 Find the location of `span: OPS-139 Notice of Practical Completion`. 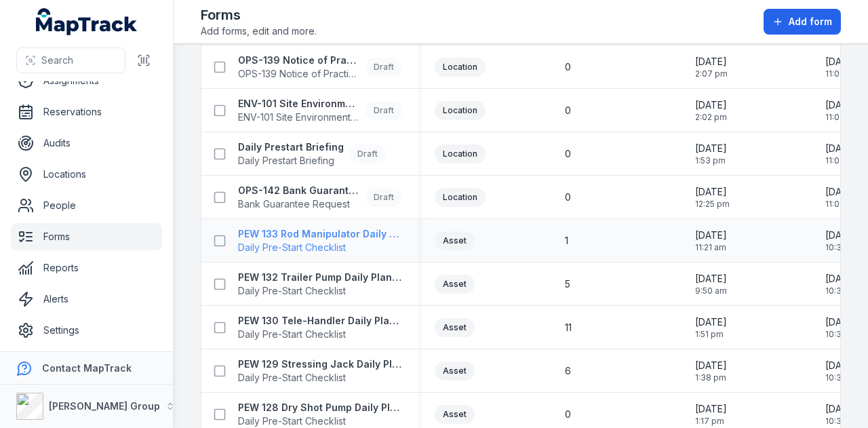

span: OPS-139 Notice of Practical Completion is located at coordinates (299, 74).